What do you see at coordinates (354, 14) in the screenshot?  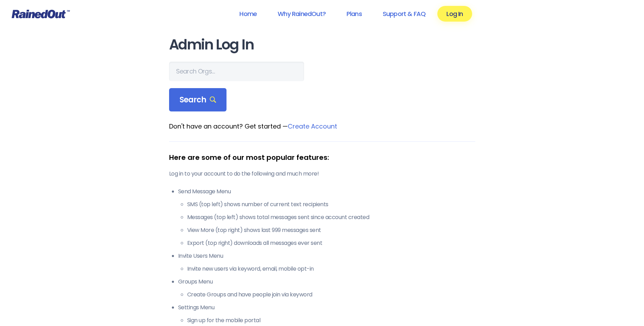 I see `a: Plans` at bounding box center [354, 14].